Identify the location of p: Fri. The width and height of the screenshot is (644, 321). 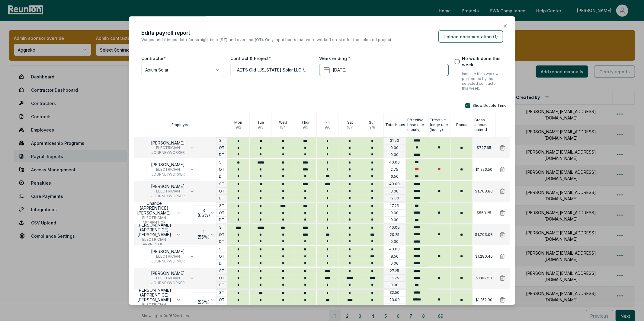
(327, 122).